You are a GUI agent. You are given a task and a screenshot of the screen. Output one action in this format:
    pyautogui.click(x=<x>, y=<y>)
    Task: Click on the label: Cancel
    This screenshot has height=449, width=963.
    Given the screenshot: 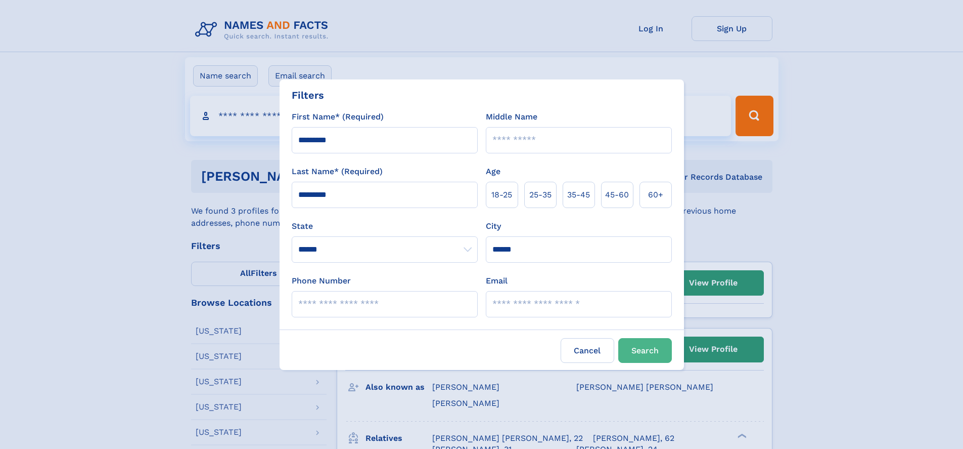 What is the action you would take?
    pyautogui.click(x=588, y=350)
    